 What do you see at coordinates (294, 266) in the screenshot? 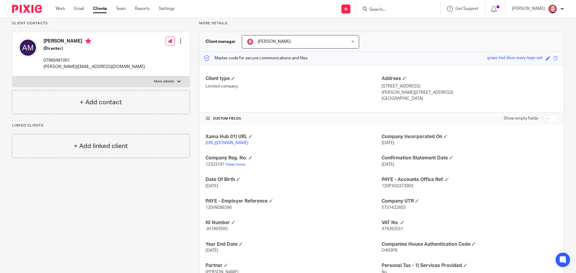
I see `h4: Partner` at bounding box center [294, 266].